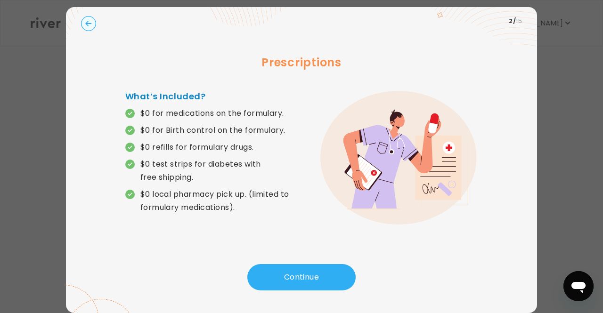 Image resolution: width=603 pixels, height=313 pixels. I want to click on p: $0 test strips for diabetes with free shipping., so click(221, 171).